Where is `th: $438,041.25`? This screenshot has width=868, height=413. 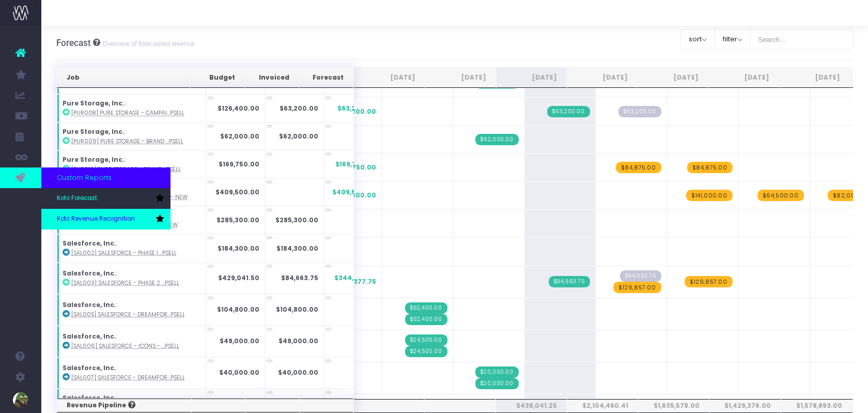 th: $438,041.25 is located at coordinates (531, 406).